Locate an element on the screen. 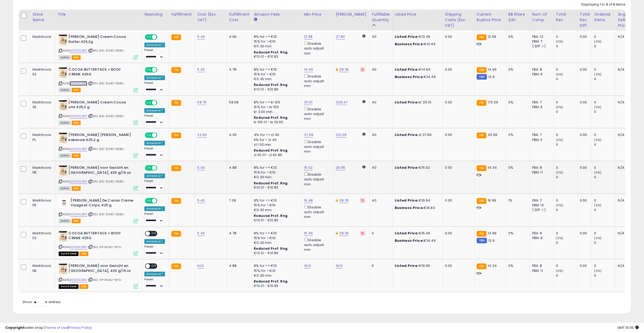  small: FBM is located at coordinates (481, 77).